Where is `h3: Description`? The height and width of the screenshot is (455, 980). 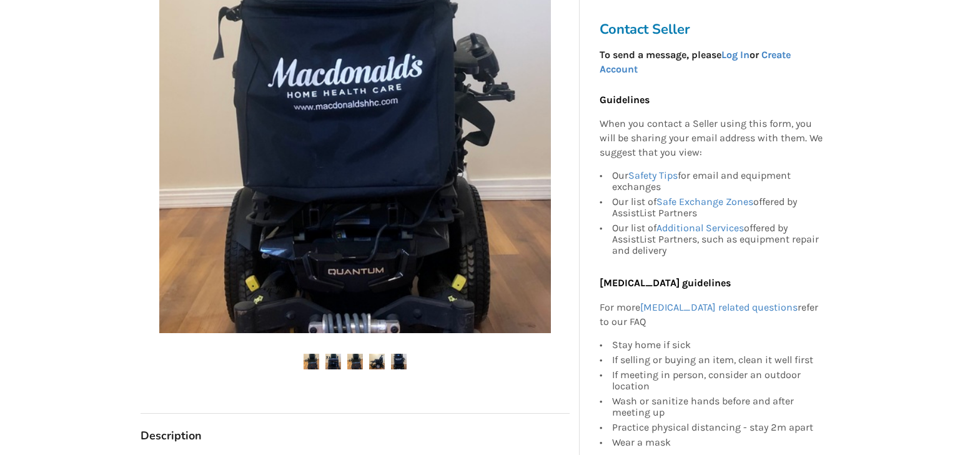 h3: Description is located at coordinates (355, 436).